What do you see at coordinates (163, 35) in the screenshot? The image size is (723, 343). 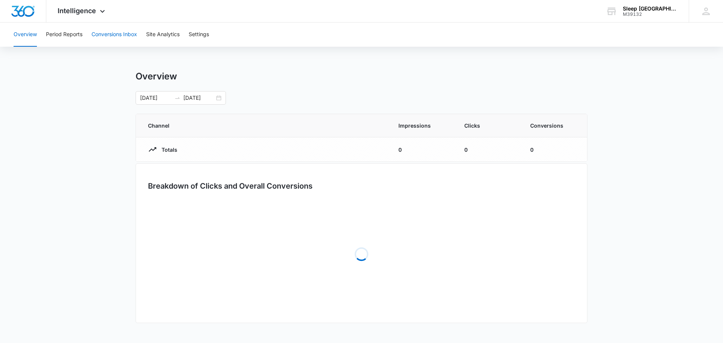 I see `button: Site Analytics` at bounding box center [163, 35].